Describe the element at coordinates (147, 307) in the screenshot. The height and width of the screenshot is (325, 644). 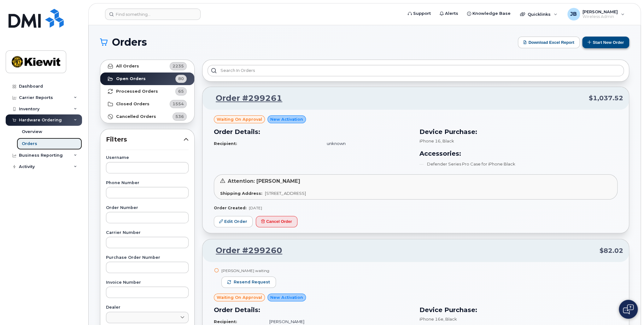
I see `label: Dealer` at that location.